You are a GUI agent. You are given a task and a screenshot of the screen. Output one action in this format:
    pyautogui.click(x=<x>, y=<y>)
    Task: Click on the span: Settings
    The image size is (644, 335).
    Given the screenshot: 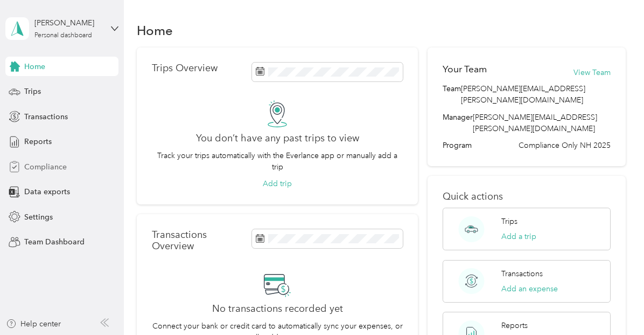 What is the action you would take?
    pyautogui.click(x=38, y=217)
    